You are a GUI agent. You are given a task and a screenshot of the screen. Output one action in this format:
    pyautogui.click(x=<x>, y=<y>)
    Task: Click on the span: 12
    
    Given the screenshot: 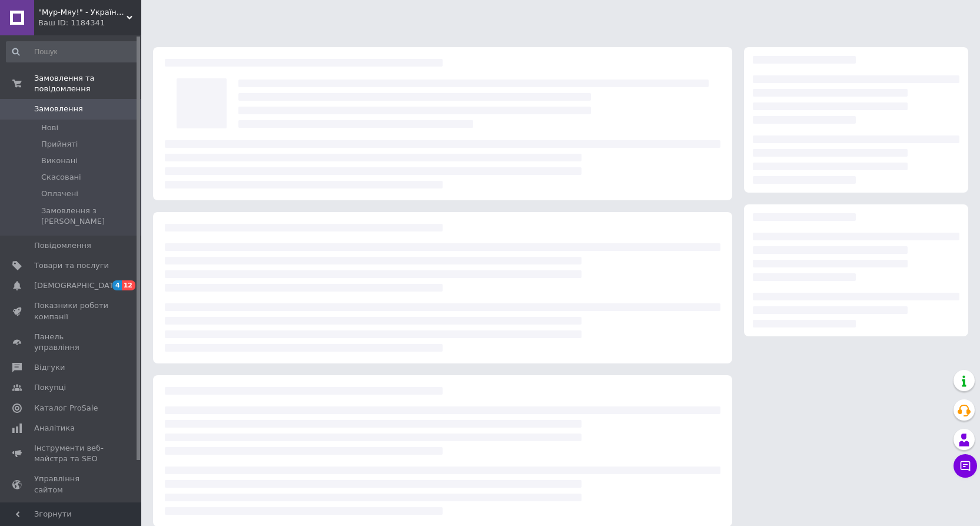 What is the action you would take?
    pyautogui.click(x=128, y=285)
    